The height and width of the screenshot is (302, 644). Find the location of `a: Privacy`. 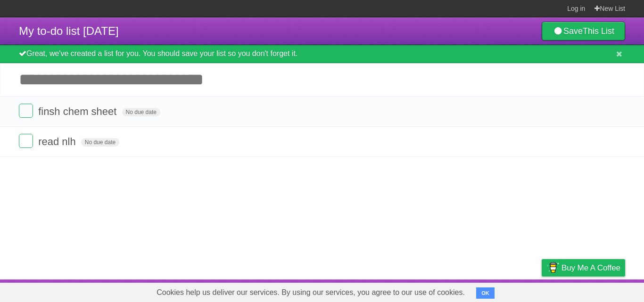

a: Privacy is located at coordinates (542, 290).